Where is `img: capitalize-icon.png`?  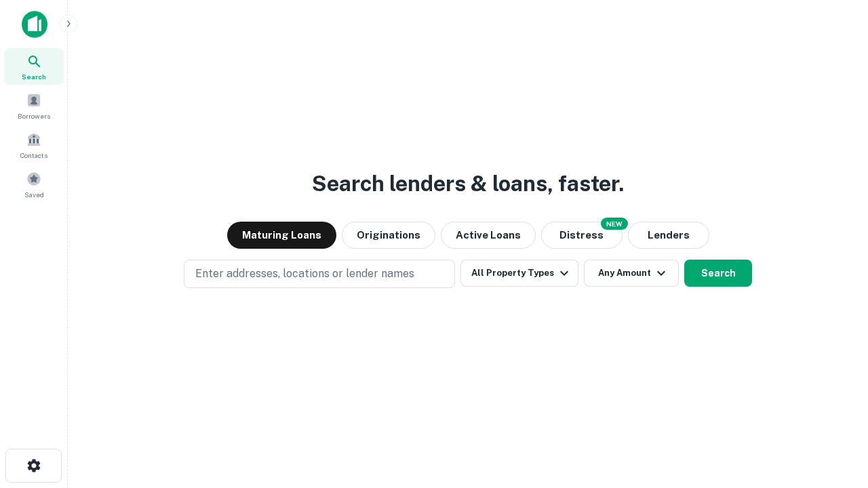
img: capitalize-icon.png is located at coordinates (34, 24).